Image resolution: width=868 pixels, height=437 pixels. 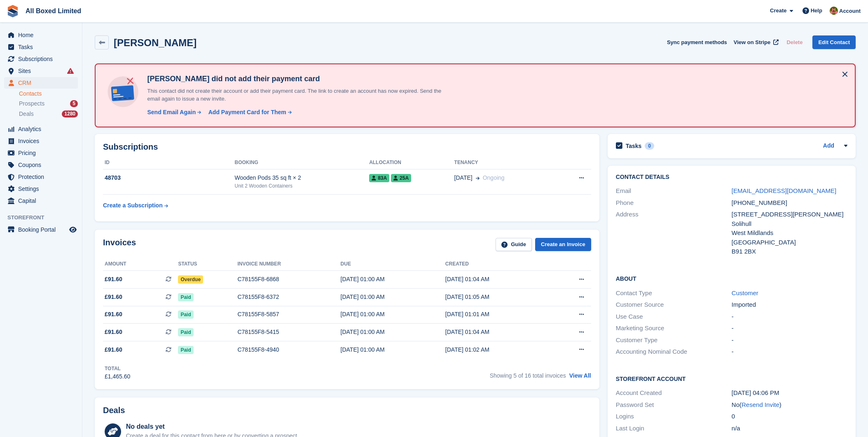 What do you see at coordinates (674, 191) in the screenshot?
I see `div: Email` at bounding box center [674, 191].